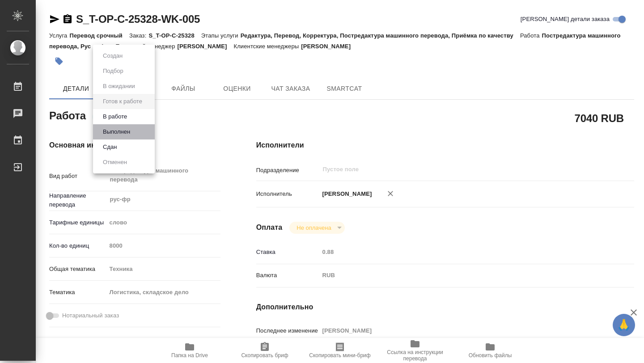 Image resolution: width=644 pixels, height=363 pixels. What do you see at coordinates (122, 102) in the screenshot?
I see `button: Готов к работе` at bounding box center [122, 102].